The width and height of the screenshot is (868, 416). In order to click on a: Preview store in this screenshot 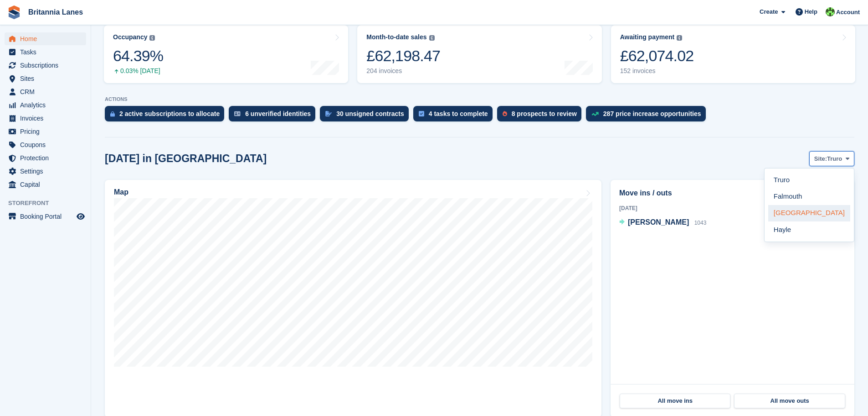, I will do `click(81, 216)`.